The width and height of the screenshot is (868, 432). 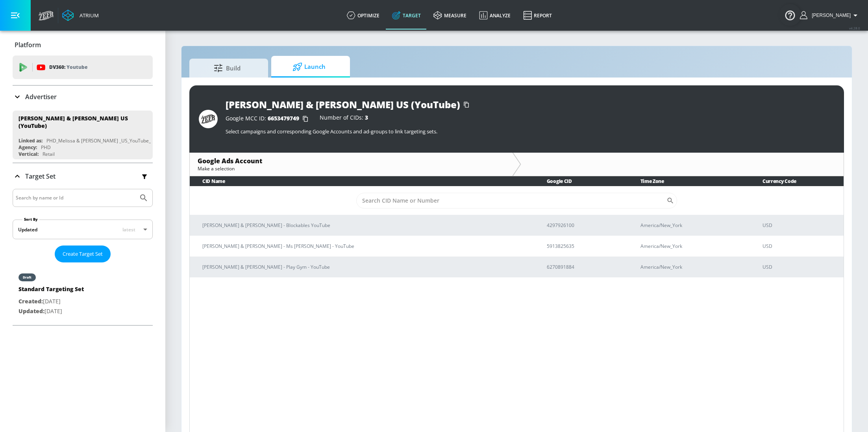 I want to click on p: 4297926100, so click(x=584, y=225).